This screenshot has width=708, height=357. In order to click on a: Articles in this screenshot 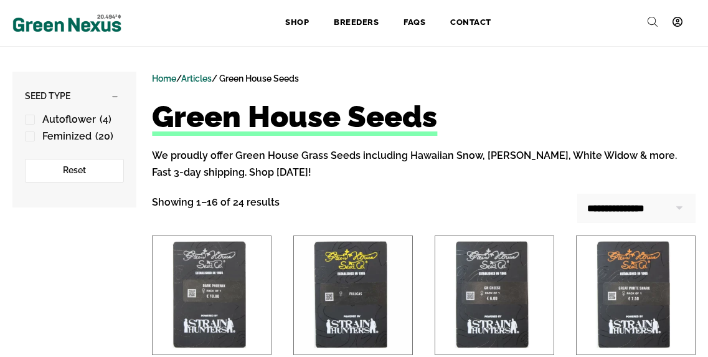, I will do `click(196, 78)`.